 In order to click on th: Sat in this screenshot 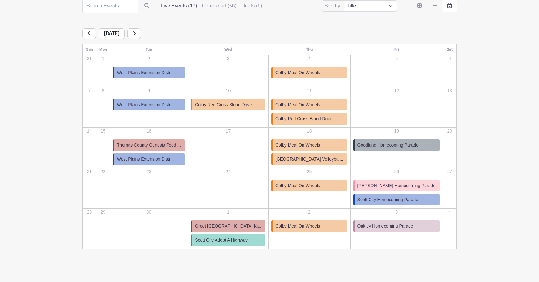, I will do `click(449, 50)`.